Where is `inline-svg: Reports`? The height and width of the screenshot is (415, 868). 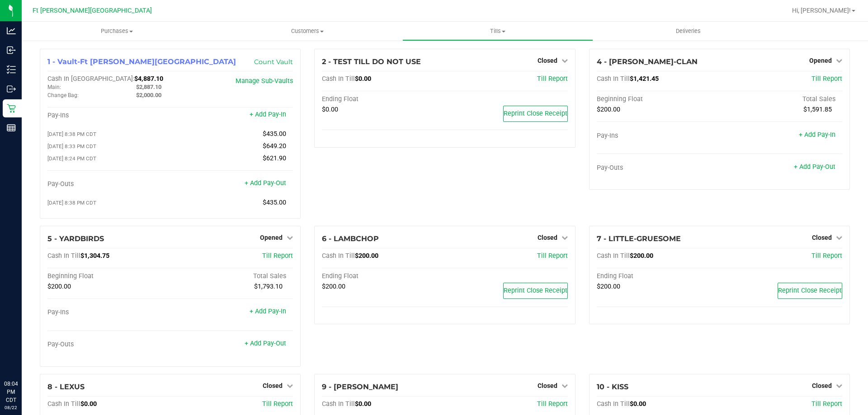 inline-svg: Reports is located at coordinates (11, 128).